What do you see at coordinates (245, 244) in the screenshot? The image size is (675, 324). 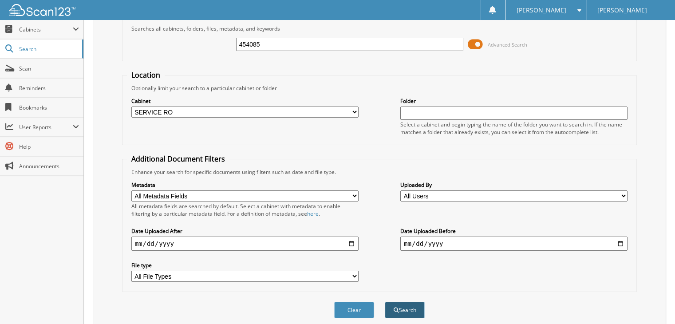 I see `input: start` at bounding box center [245, 244].